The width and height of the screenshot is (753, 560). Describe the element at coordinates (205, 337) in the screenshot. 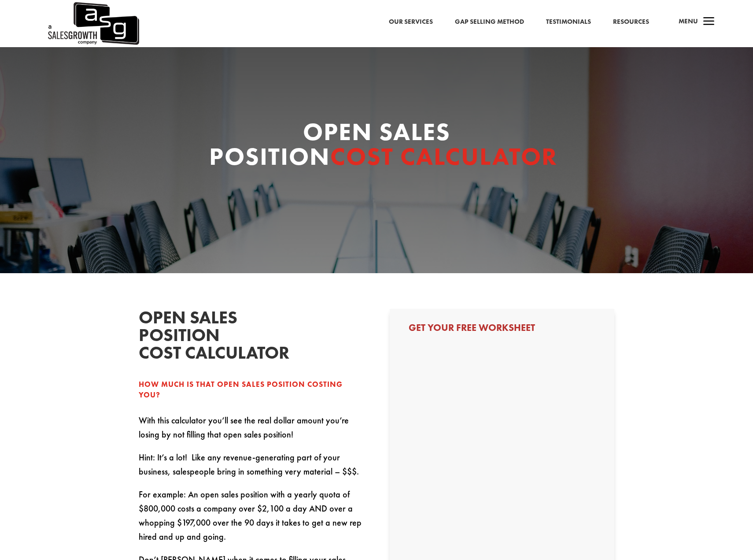

I see `h2: Open sales Position Cost Calculator` at that location.